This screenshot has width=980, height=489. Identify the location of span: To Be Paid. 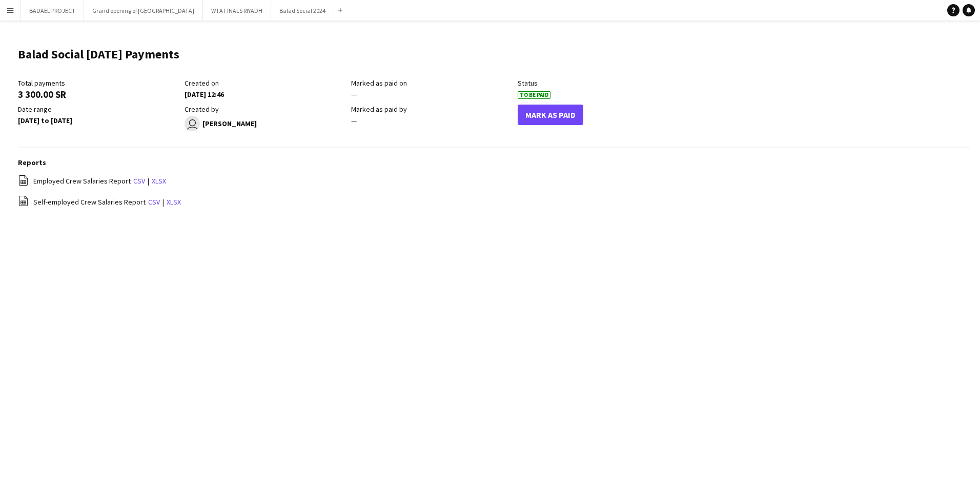
(534, 95).